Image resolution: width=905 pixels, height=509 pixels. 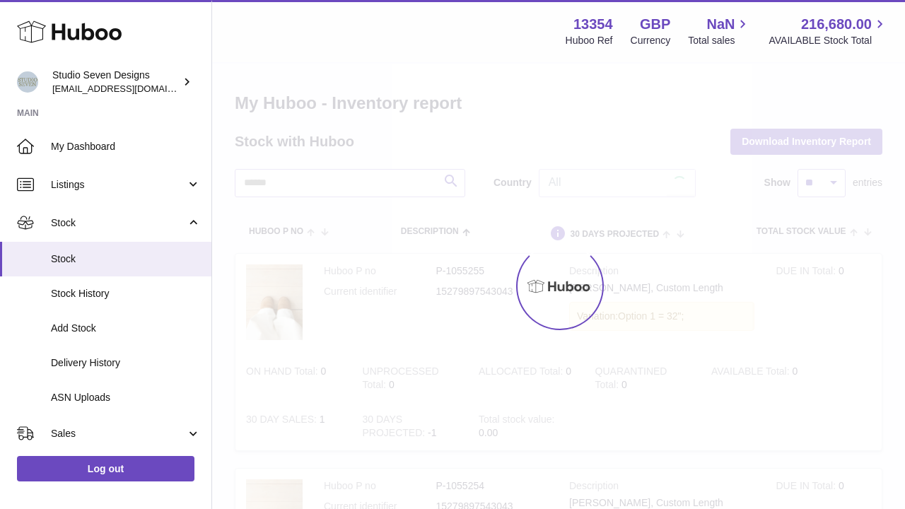 I want to click on span: Listings, so click(x=118, y=185).